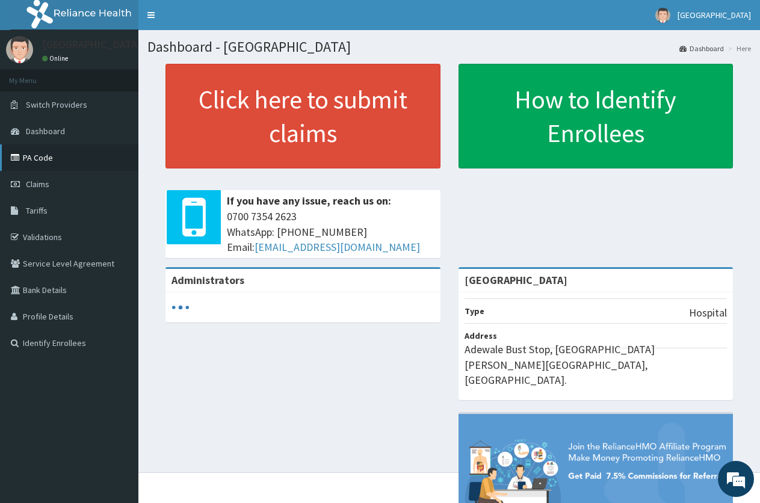  Describe the element at coordinates (481, 336) in the screenshot. I see `b: Address` at that location.